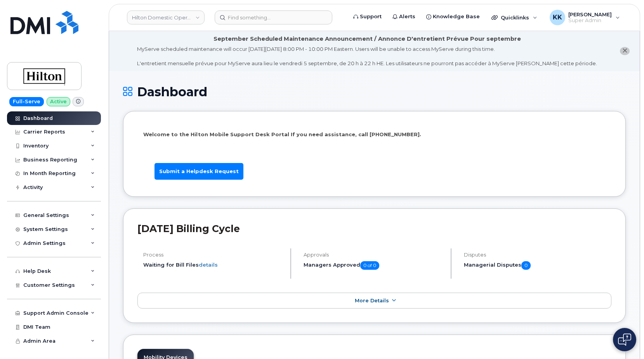 This screenshot has height=359, width=644. I want to click on button: close notification, so click(624, 51).